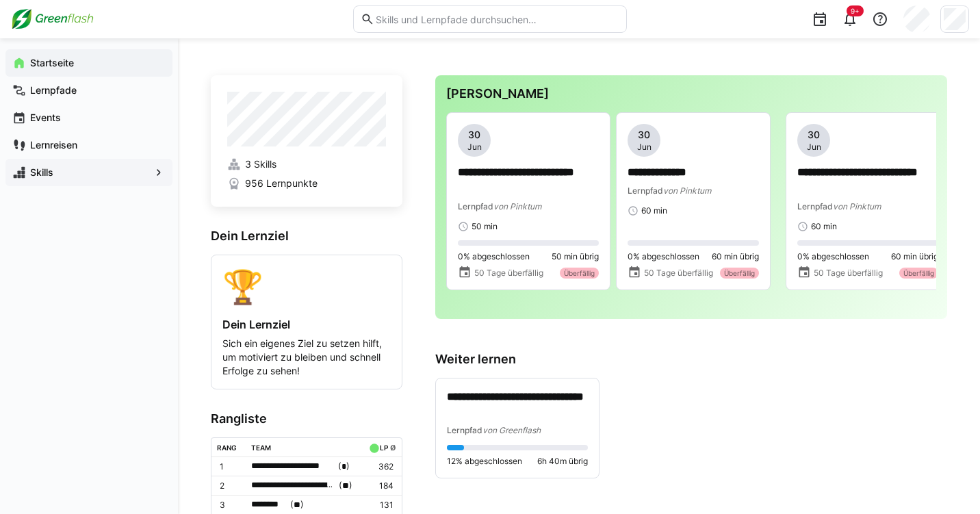 The height and width of the screenshot is (514, 980). I want to click on span: 9+, so click(855, 11).